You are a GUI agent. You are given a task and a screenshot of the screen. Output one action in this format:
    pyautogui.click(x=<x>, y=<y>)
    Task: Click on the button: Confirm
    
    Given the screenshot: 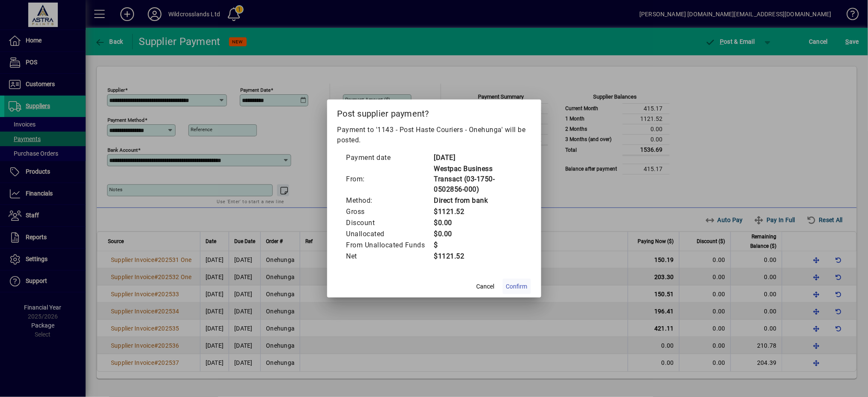 What is the action you would take?
    pyautogui.click(x=517, y=286)
    